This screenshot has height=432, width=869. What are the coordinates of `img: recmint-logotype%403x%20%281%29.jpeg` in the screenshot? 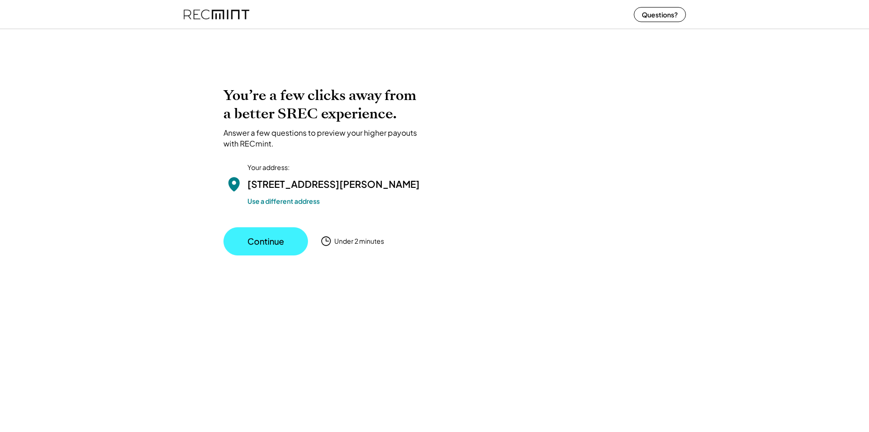 It's located at (216, 14).